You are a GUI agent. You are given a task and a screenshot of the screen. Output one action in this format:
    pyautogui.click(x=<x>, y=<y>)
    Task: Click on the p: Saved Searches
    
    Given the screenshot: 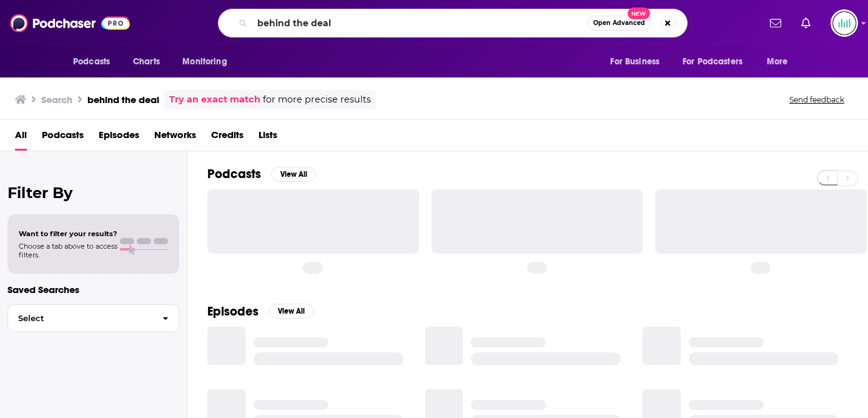 What is the action you would take?
    pyautogui.click(x=93, y=289)
    